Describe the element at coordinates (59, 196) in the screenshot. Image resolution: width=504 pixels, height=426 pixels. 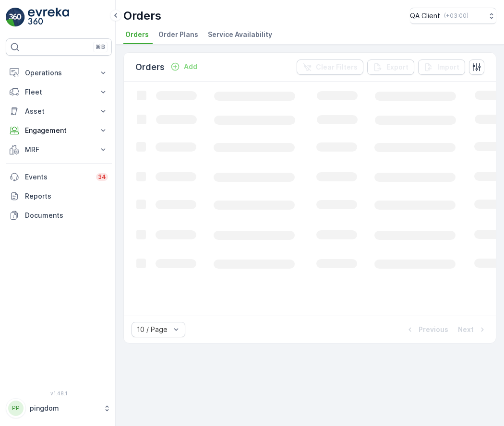
I see `a: Reports` at that location.